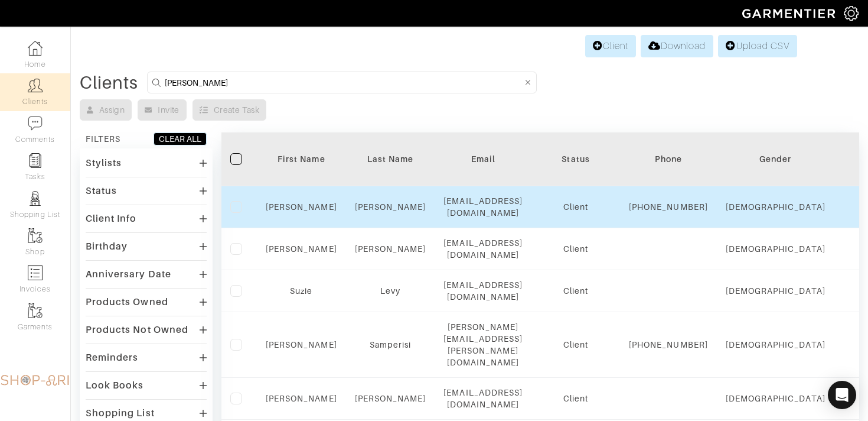 Image resolution: width=868 pixels, height=421 pixels. What do you see at coordinates (114, 386) in the screenshot?
I see `div: Look Books` at bounding box center [114, 386].